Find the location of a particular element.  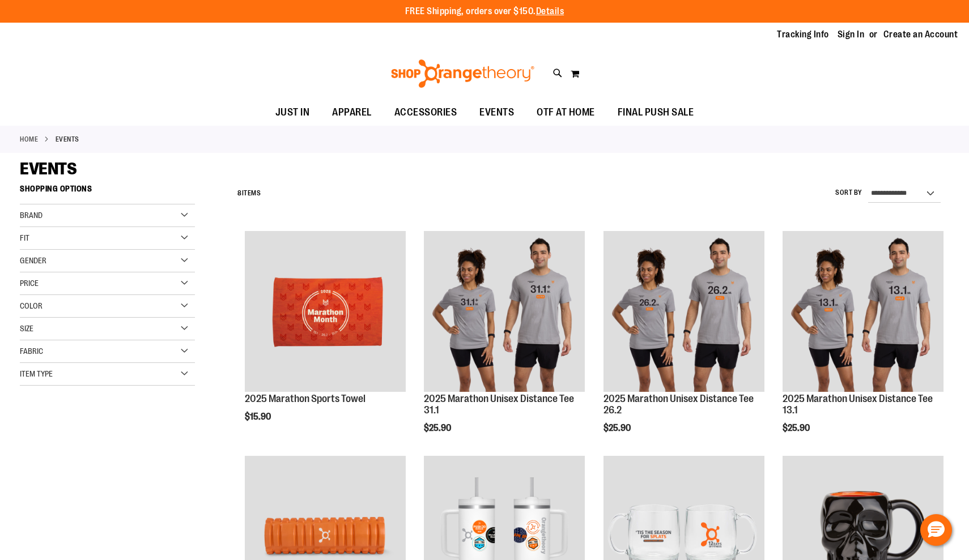

span: ACCESSORIES is located at coordinates (426, 112).